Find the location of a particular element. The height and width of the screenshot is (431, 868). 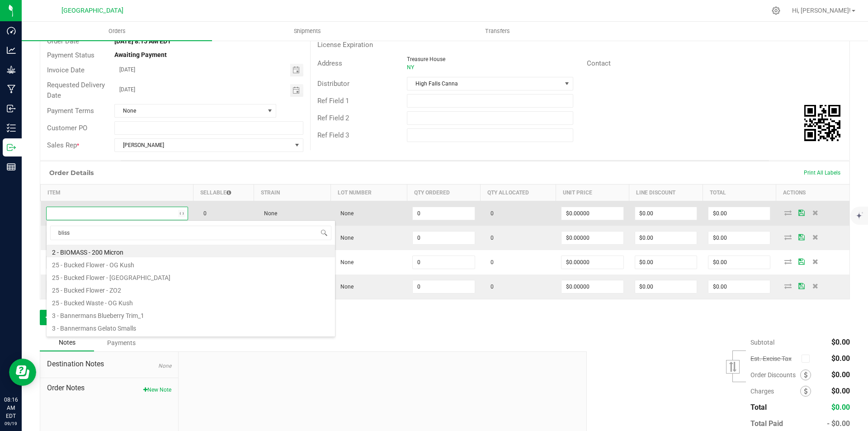

span: Calculate excise tax is located at coordinates (807, 358).